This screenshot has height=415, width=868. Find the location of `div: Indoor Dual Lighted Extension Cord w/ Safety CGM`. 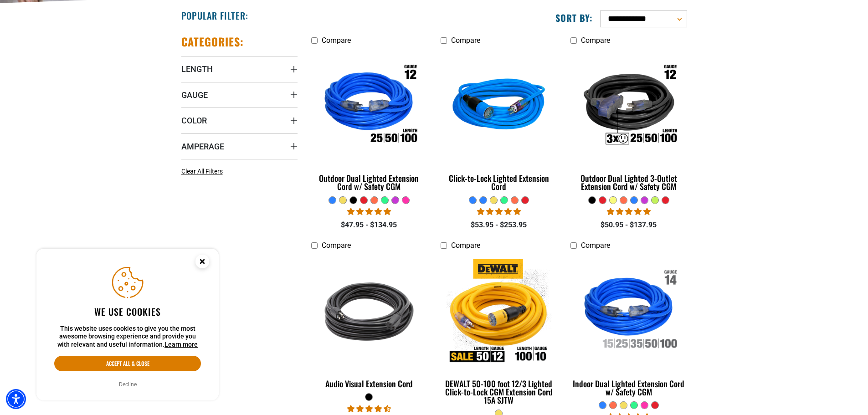

div: Indoor Dual Lighted Extension Cord w/ Safety CGM is located at coordinates (628, 387).